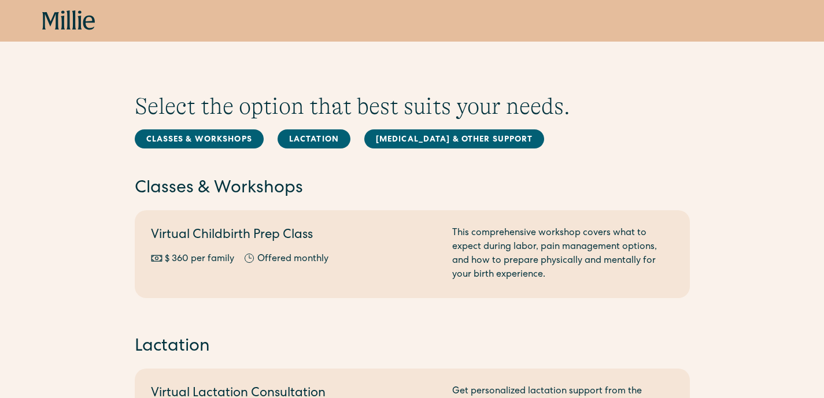 The height and width of the screenshot is (398, 824). I want to click on h2: Virtual Childbirth Prep Class, so click(294, 236).